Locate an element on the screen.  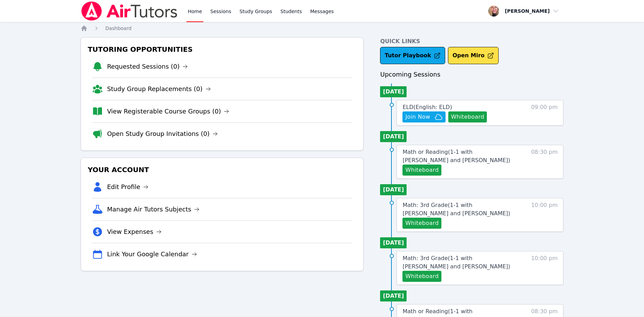
span: ELD ( English: ELD ) is located at coordinates (427, 107).